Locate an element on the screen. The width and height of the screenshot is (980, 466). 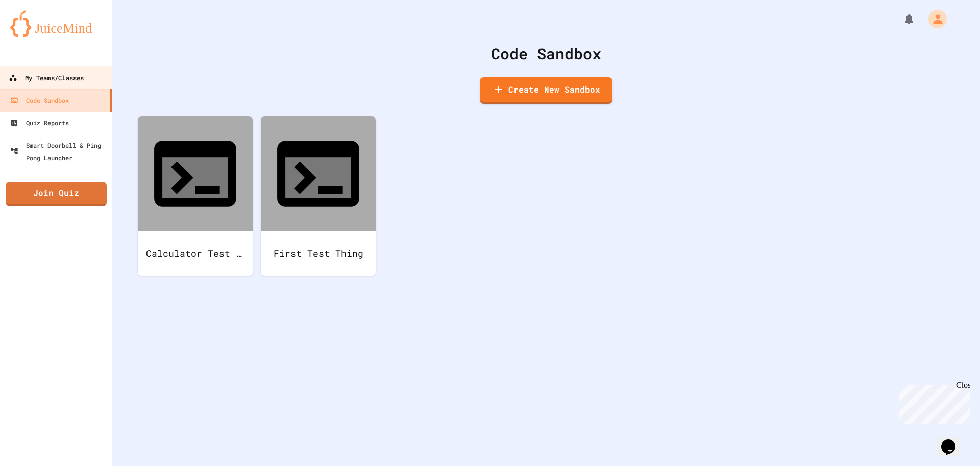
div: Smart Doorbell & Ping Pong Launcher is located at coordinates (60, 151).